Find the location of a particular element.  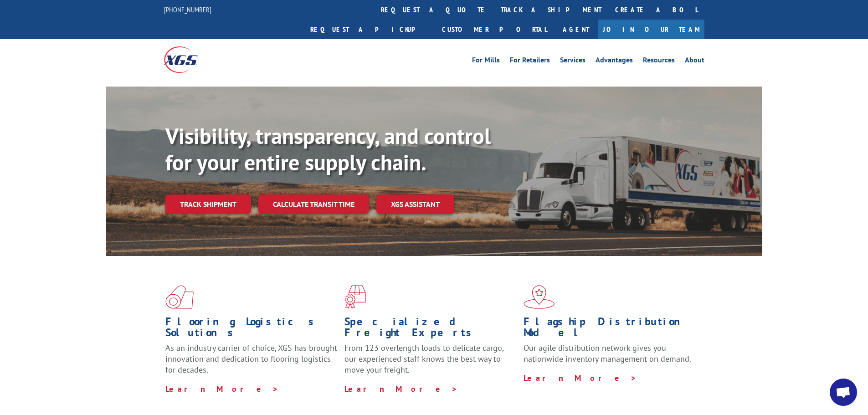

a: Customer Portal is located at coordinates (495, 29).